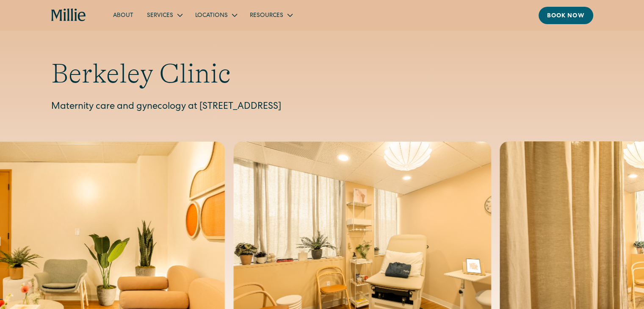 The height and width of the screenshot is (309, 644). What do you see at coordinates (69, 15) in the screenshot?
I see `a: home` at bounding box center [69, 15].